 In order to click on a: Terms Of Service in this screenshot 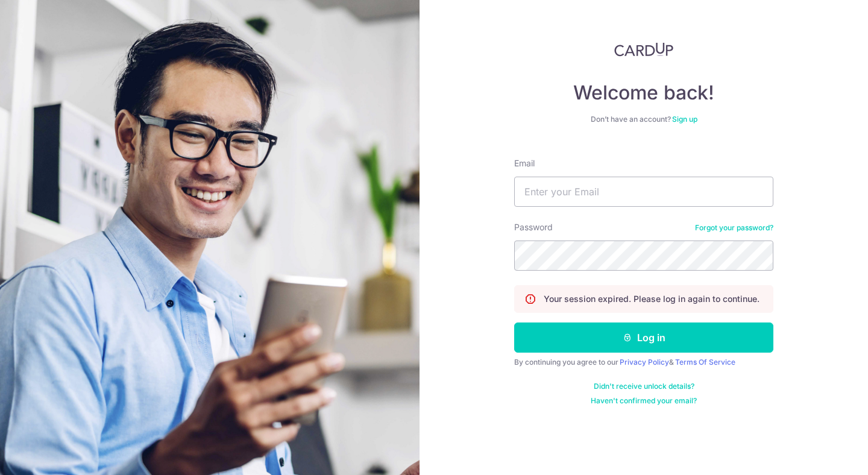, I will do `click(705, 361)`.